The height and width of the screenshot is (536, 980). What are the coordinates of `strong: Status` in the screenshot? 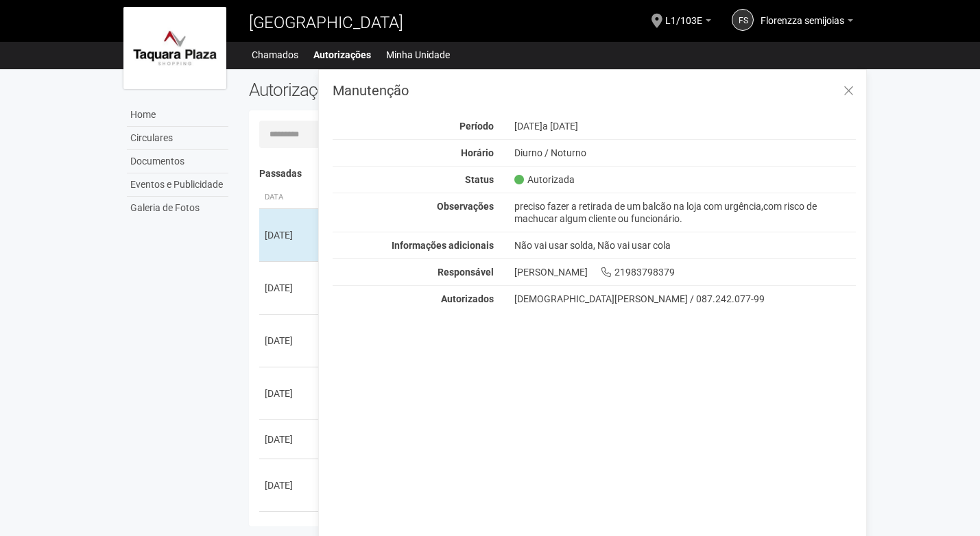 It's located at (479, 180).